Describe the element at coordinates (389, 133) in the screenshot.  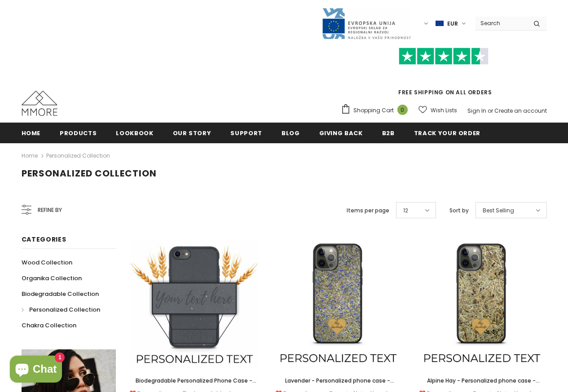
I see `span: B2B` at that location.